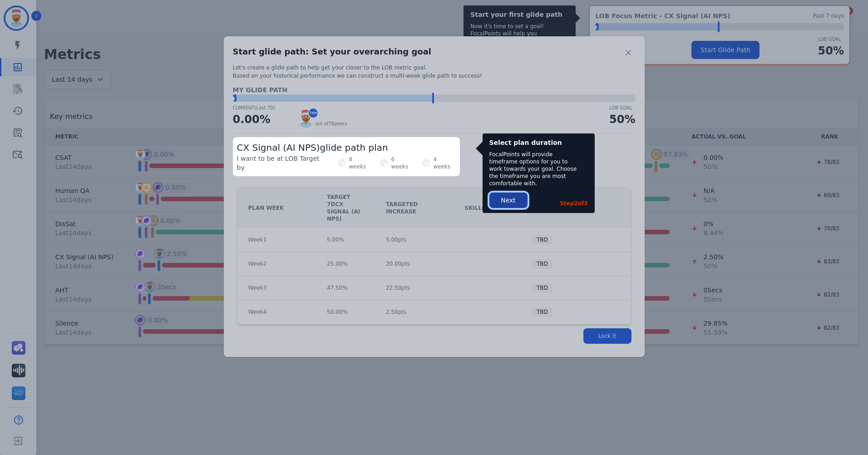  What do you see at coordinates (444, 163) in the screenshot?
I see `label: 4 weeks` at bounding box center [444, 163].